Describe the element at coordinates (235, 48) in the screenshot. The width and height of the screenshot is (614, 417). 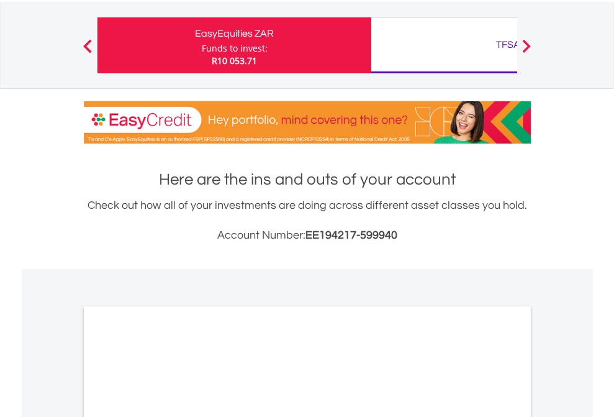
I see `div: Funds to invest:` at that location.